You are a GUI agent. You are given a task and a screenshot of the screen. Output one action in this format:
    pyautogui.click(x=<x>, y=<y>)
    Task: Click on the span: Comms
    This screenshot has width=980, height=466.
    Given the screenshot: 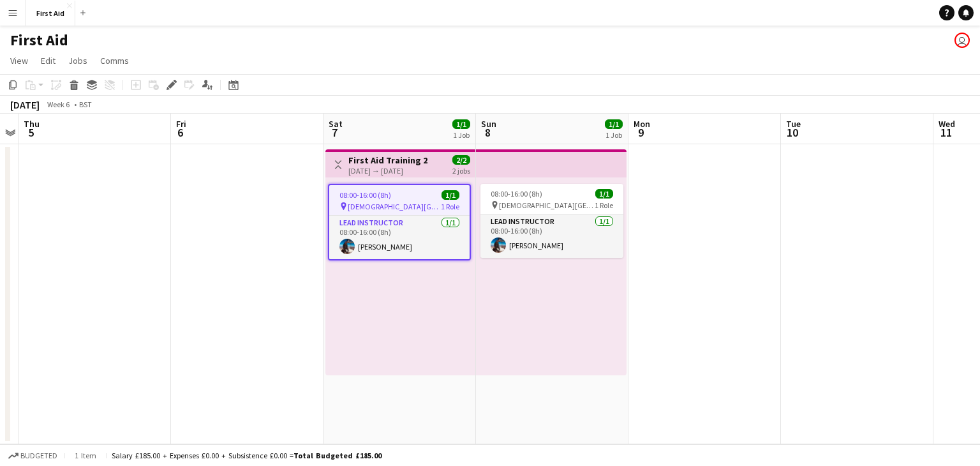 What is the action you would take?
    pyautogui.click(x=114, y=61)
    